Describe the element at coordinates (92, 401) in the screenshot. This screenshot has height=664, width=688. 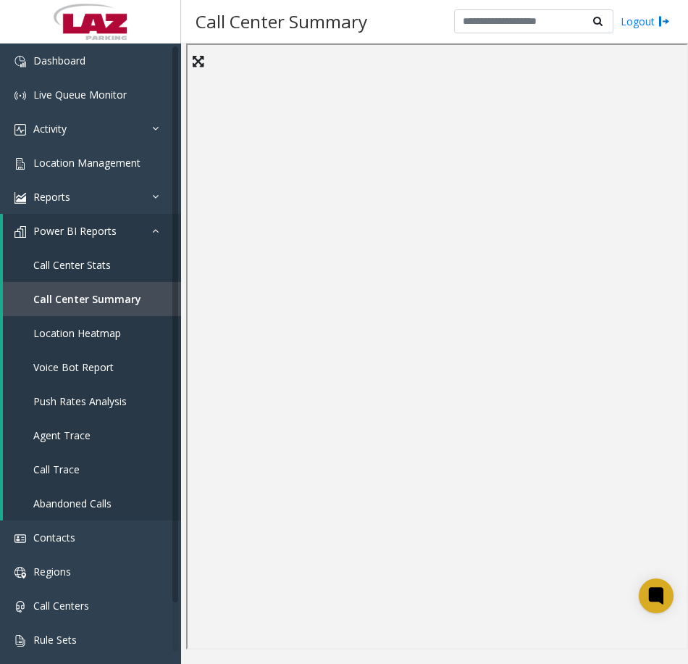
I see `a: Push Rates Analysis` at that location.